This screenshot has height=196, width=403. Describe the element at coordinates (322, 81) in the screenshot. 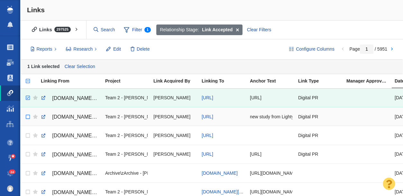

I see `div: Link Type` at that location.